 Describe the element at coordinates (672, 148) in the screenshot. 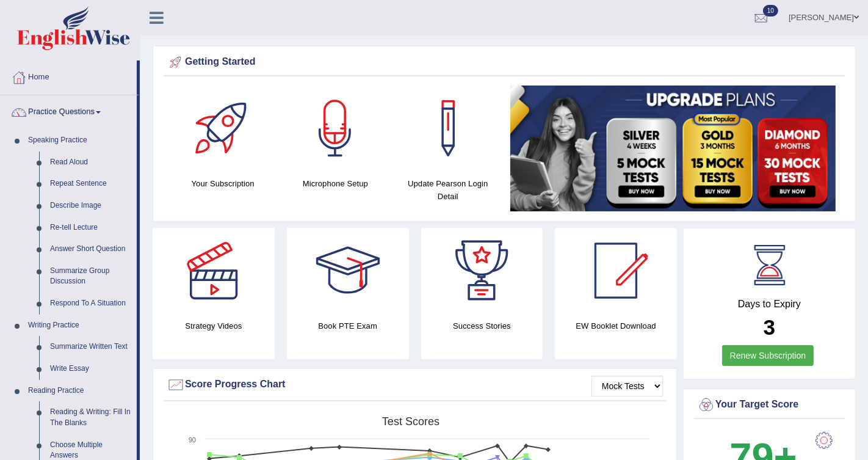

I see `img: small5.jpg` at that location.